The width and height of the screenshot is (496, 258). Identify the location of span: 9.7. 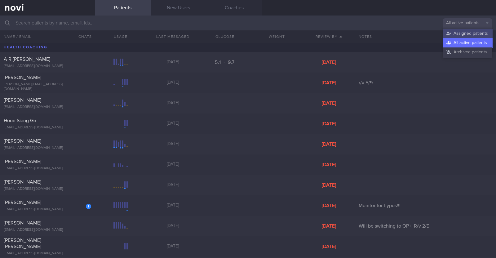
(231, 62).